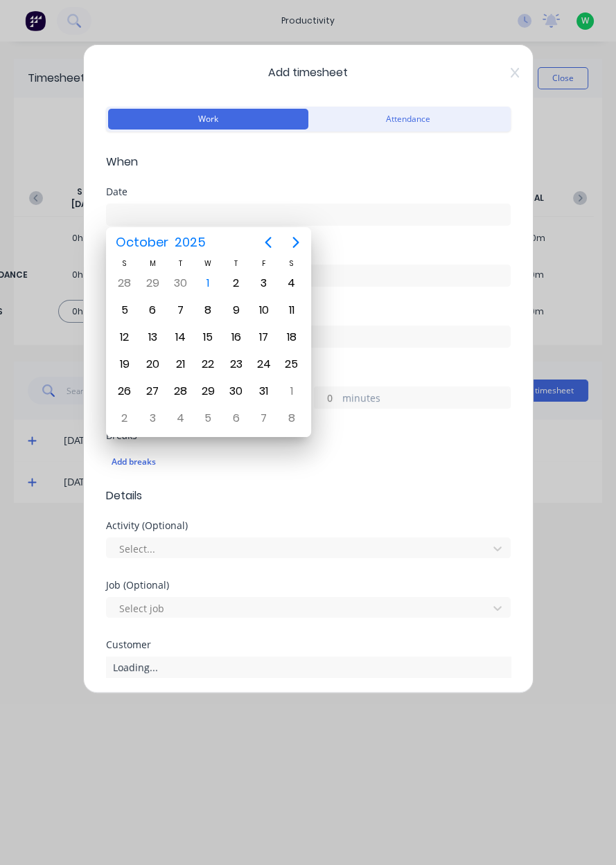 Image resolution: width=616 pixels, height=865 pixels. What do you see at coordinates (152, 310) in the screenshot?
I see `div: Monday, October 6, 2025` at bounding box center [152, 310].